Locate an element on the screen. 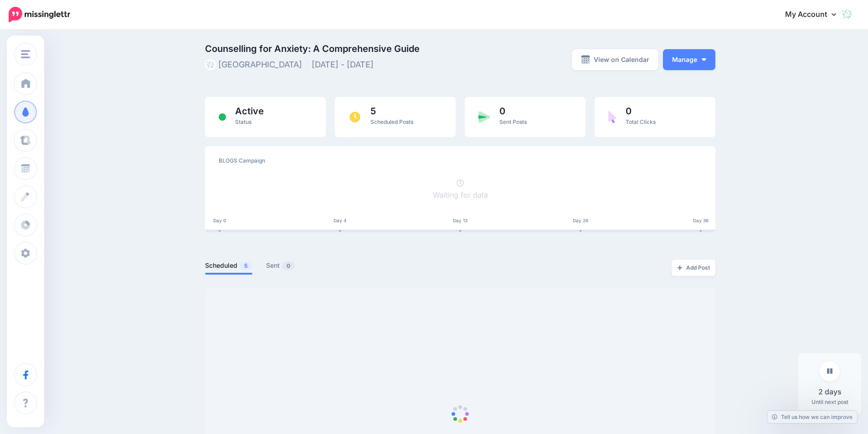  img: clock.png is located at coordinates (355, 117).